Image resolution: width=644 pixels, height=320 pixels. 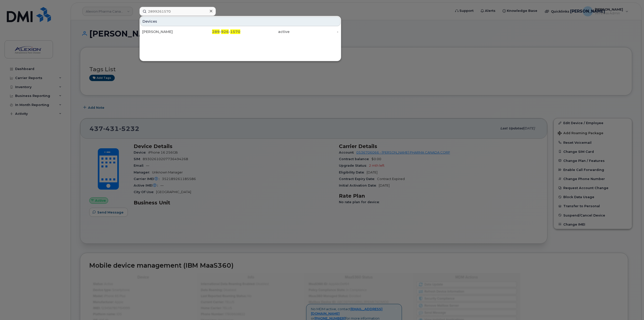 I want to click on span: 1570, so click(x=235, y=32).